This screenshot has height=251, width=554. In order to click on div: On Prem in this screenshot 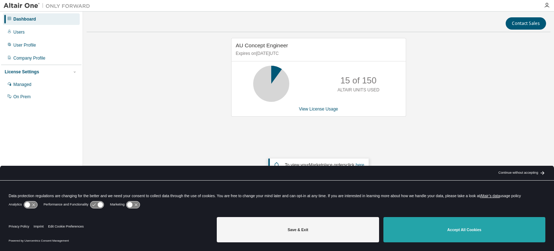, I will do `click(22, 97)`.